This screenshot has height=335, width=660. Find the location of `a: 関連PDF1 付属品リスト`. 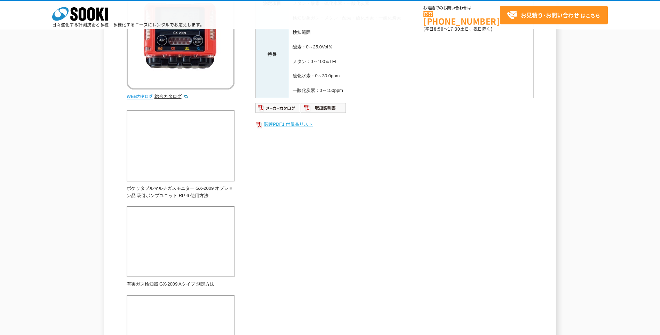

a: 関連PDF1 付属品リスト is located at coordinates (395, 124).